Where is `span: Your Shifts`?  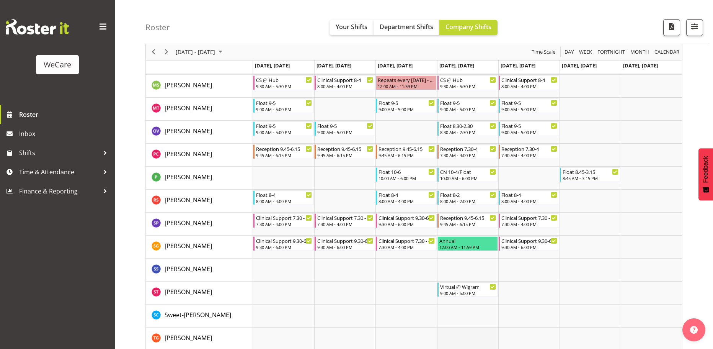 span: Your Shifts is located at coordinates (352, 27).